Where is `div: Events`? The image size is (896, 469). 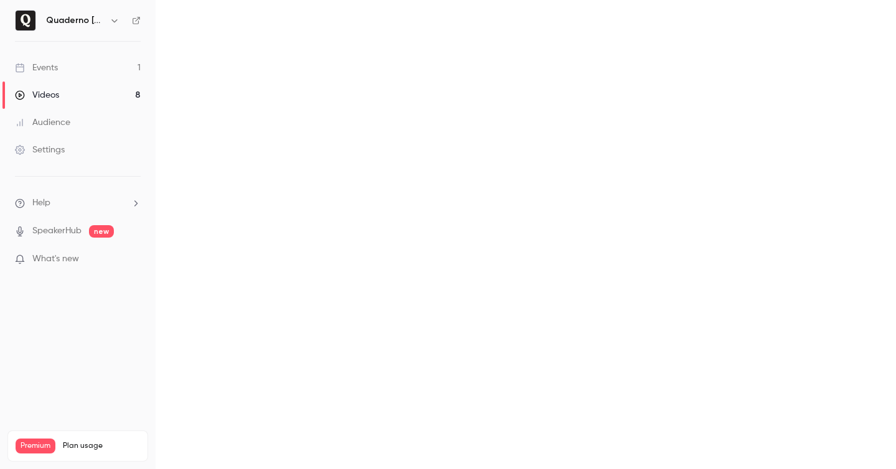
div: Events is located at coordinates (36, 68).